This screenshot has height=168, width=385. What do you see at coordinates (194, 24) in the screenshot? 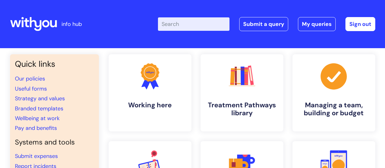
I see `input: Search` at bounding box center [194, 24].